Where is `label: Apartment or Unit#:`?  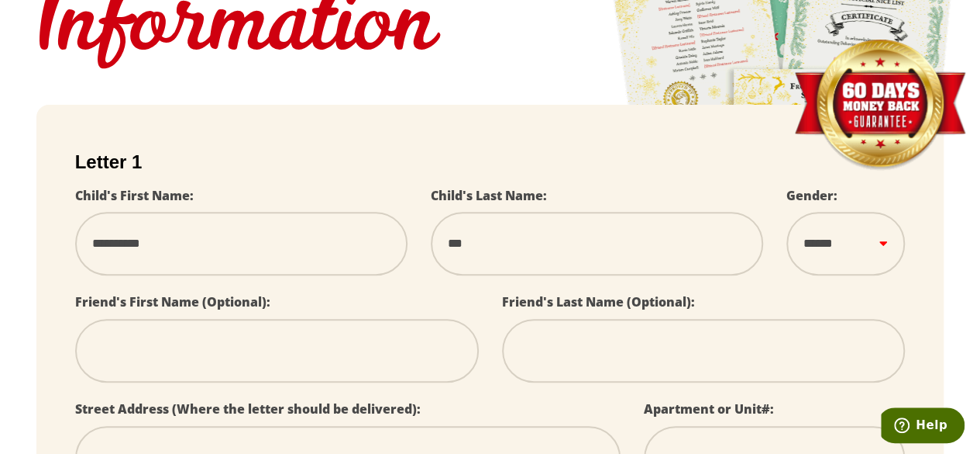
label: Apartment or Unit#: is located at coordinates (709, 408).